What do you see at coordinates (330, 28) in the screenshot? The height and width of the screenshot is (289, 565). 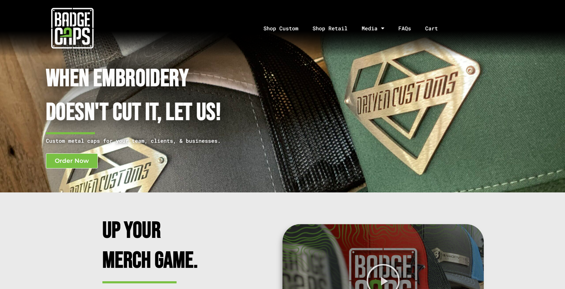 I see `a: Shop Retail` at bounding box center [330, 28].